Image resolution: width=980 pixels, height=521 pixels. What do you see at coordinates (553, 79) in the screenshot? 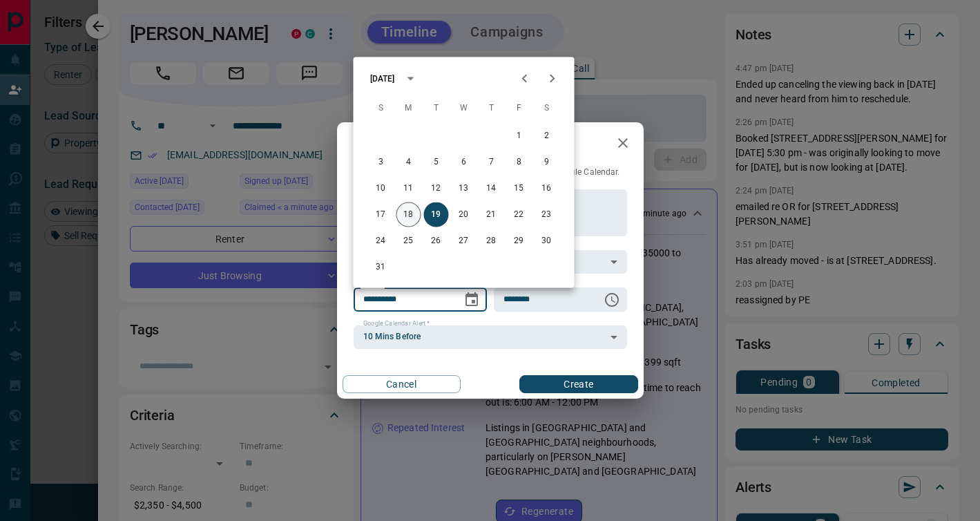
I see `button: Next month` at bounding box center [553, 79].